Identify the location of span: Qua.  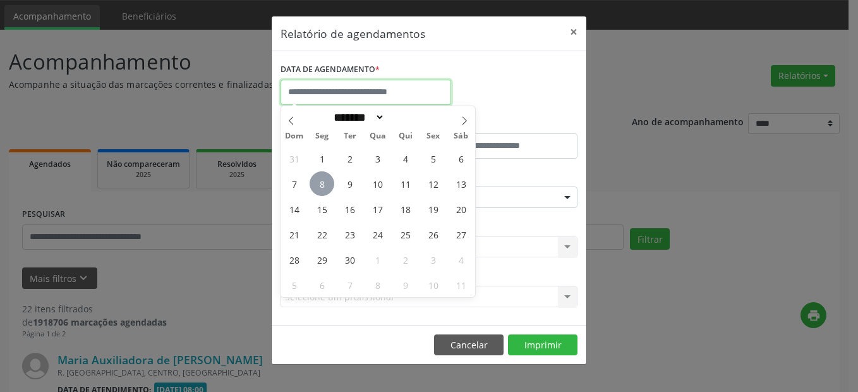
(378, 136).